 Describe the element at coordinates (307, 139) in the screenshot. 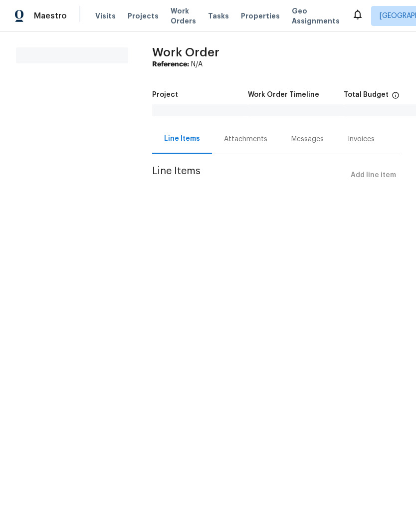

I see `div: Messages` at that location.